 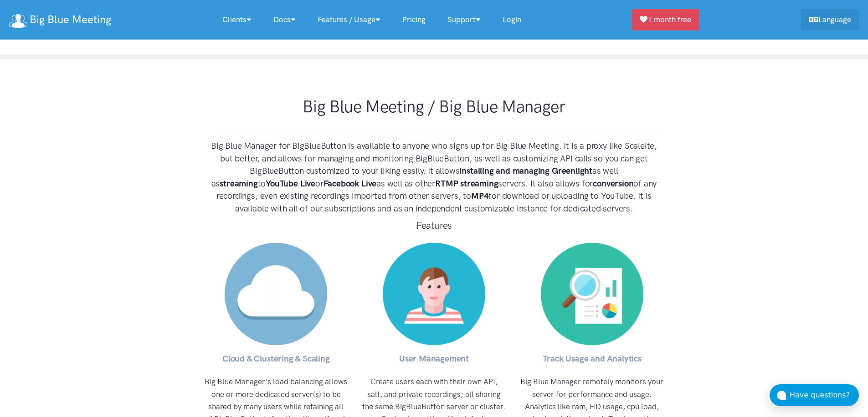 I want to click on strong: MP4, so click(x=480, y=196).